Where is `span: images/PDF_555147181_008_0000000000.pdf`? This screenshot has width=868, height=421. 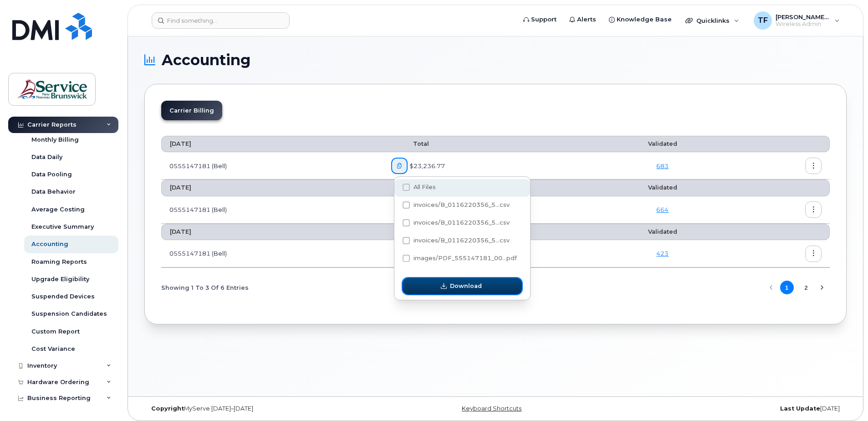
span: images/PDF_555147181_008_0000000000.pdf is located at coordinates (460, 260).